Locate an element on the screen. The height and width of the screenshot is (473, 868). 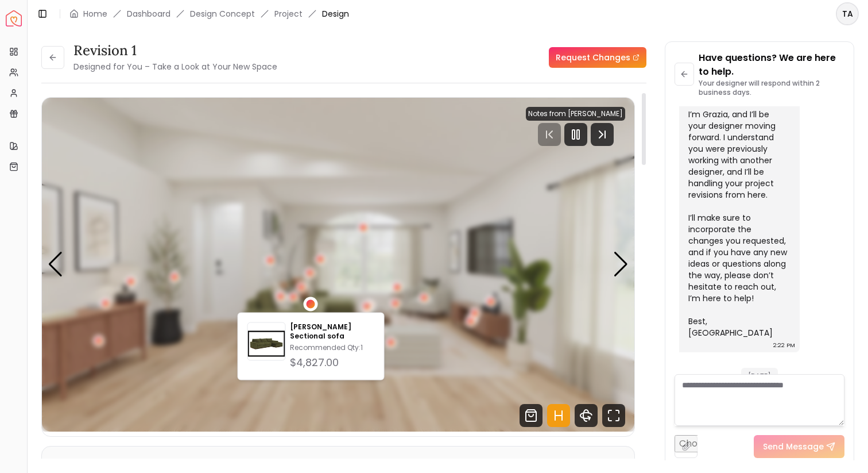
img: Holt Sectional sofa is located at coordinates (266, 344).